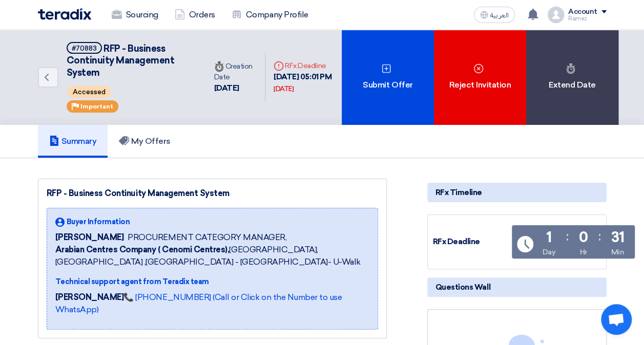  What do you see at coordinates (494, 15) in the screenshot?
I see `button: العربية` at bounding box center [494, 15].